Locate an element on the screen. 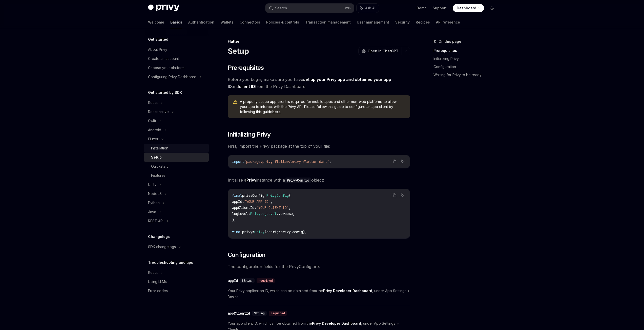 The image size is (644, 330). button: Open in ChatGPT is located at coordinates (380, 51).